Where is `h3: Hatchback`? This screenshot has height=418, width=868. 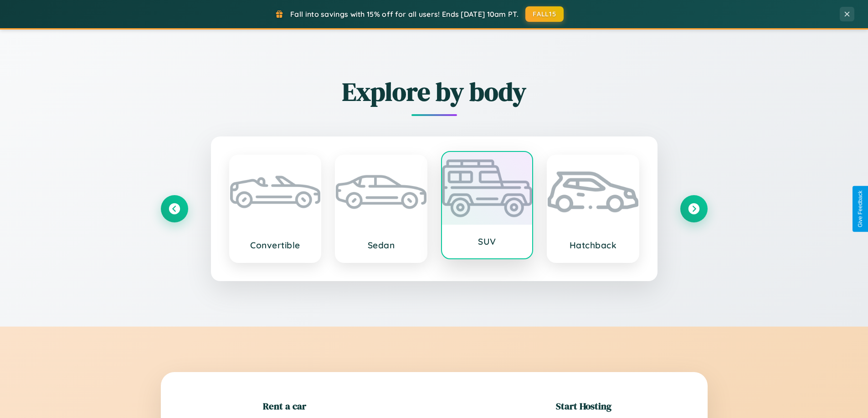
h3: Hatchback is located at coordinates (592, 245).